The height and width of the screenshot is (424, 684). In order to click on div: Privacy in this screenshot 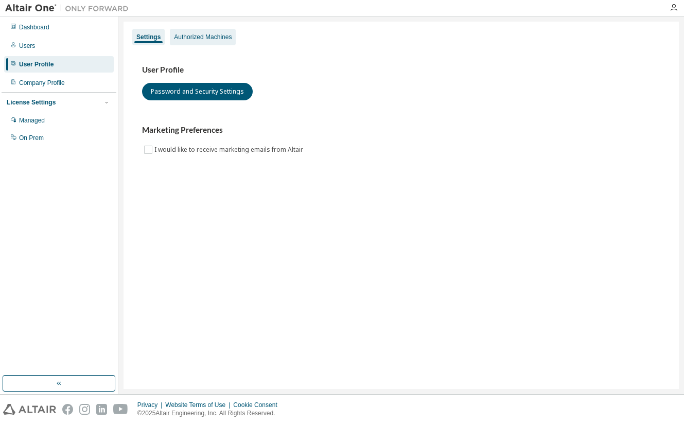, I will do `click(151, 405)`.